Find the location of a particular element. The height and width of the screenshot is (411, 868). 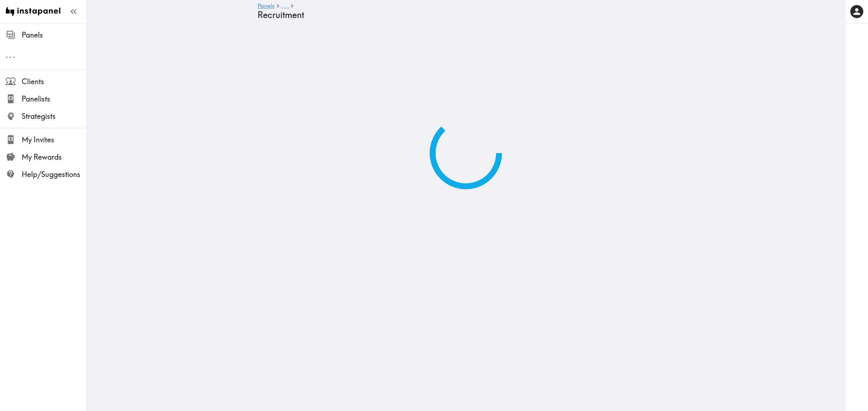

span: Help/Suggestions is located at coordinates (54, 175).